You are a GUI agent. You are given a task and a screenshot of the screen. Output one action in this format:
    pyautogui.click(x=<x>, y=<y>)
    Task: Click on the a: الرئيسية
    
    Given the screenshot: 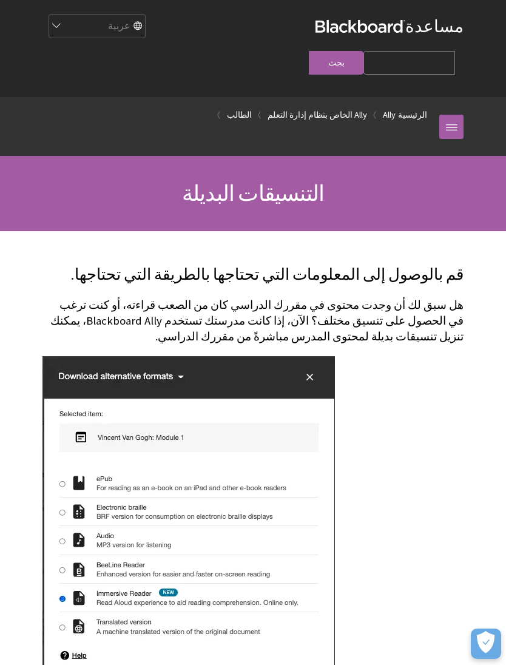 What is the action you would take?
    pyautogui.click(x=412, y=115)
    